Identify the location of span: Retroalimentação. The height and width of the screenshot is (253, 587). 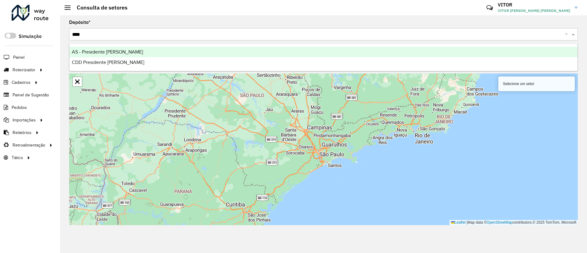
(29, 145).